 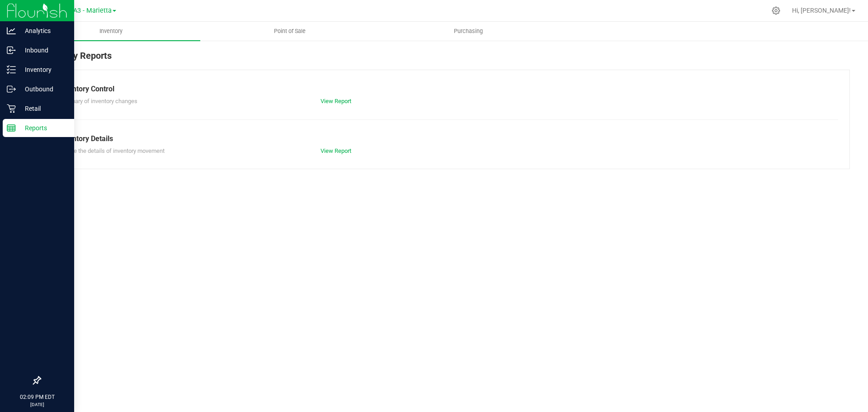 I want to click on div: Inventory Reports, so click(x=445, y=59).